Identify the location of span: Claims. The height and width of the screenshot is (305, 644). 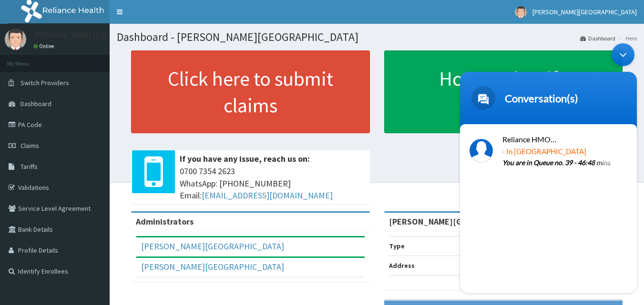
(30, 146).